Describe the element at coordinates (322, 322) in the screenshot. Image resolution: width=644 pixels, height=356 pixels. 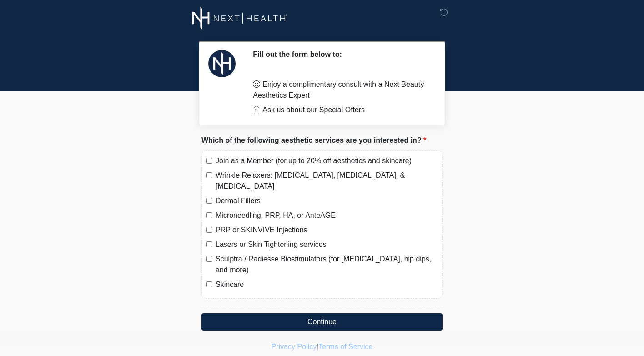
I see `button: Continue` at that location.